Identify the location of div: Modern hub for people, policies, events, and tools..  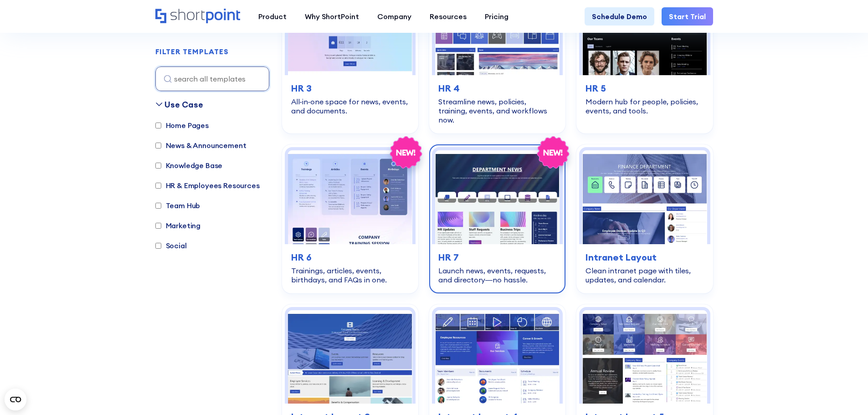
(645, 106).